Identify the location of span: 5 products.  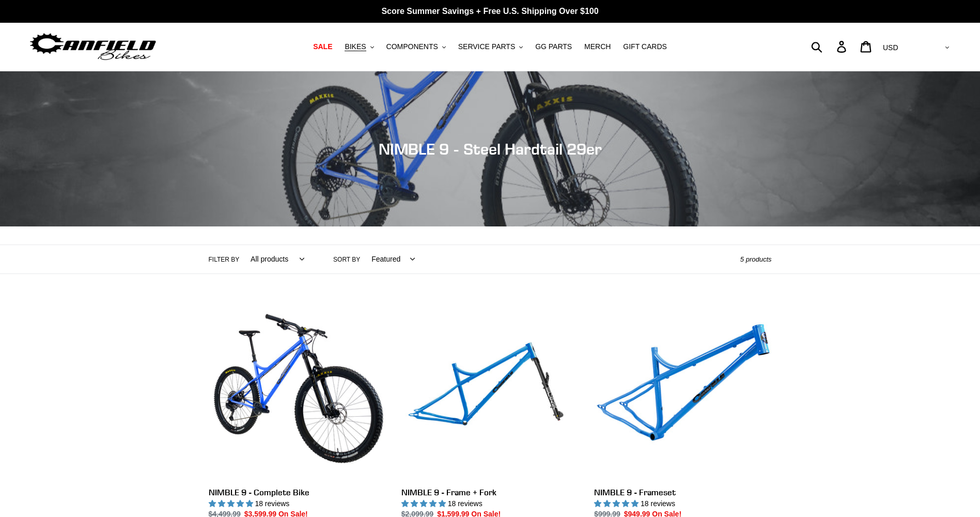
(756, 259).